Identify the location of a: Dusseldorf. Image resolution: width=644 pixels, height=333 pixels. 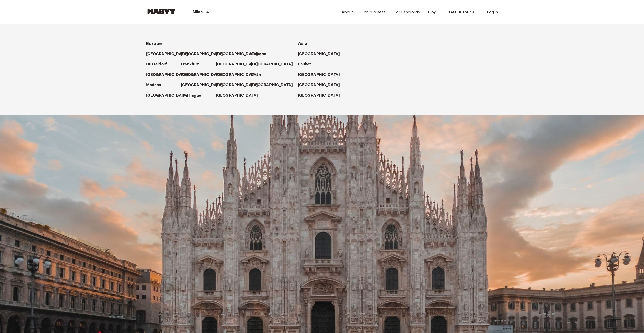
(159, 64).